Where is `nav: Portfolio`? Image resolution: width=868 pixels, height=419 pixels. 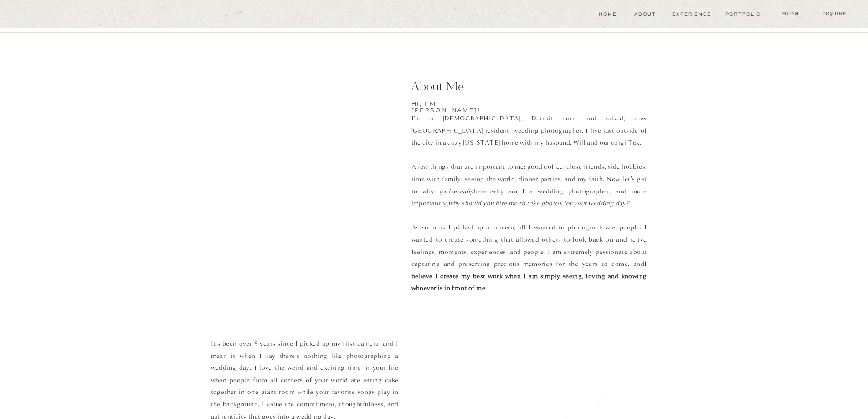
nav: Portfolio is located at coordinates (742, 14).